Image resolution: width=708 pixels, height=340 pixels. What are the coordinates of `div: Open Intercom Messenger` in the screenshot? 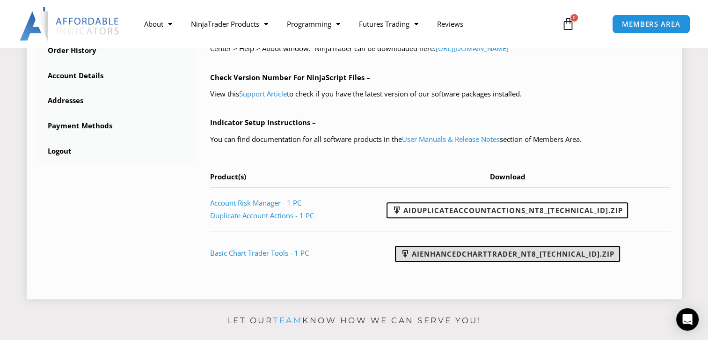 It's located at (688, 319).